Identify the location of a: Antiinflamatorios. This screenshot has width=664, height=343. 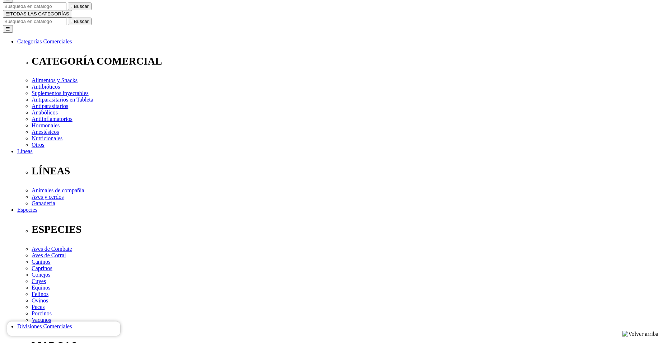
(52, 119).